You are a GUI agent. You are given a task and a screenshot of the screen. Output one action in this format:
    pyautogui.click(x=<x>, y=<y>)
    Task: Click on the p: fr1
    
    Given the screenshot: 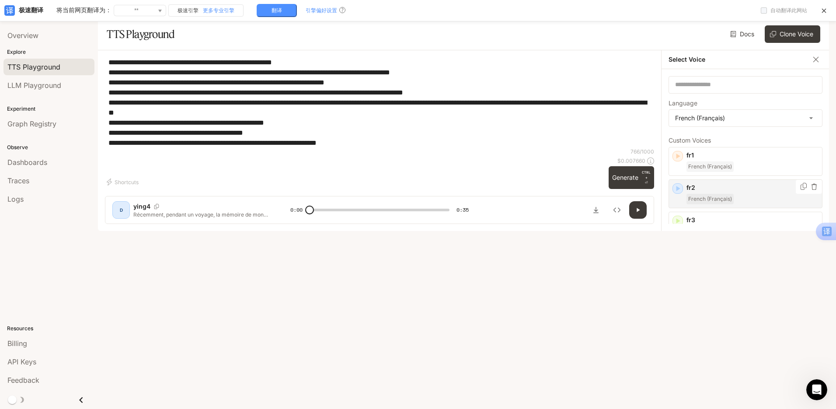 What is the action you would take?
    pyautogui.click(x=753, y=155)
    